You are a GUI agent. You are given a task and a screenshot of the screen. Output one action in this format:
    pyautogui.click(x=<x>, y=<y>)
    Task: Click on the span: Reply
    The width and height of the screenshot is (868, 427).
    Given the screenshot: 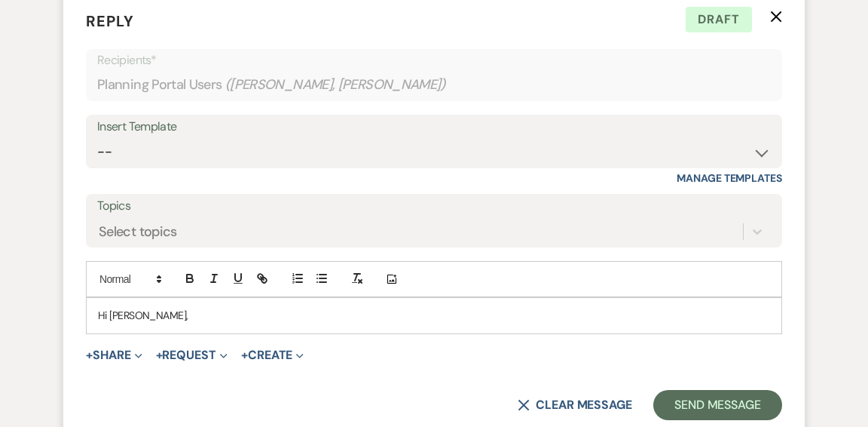 What is the action you would take?
    pyautogui.click(x=110, y=21)
    